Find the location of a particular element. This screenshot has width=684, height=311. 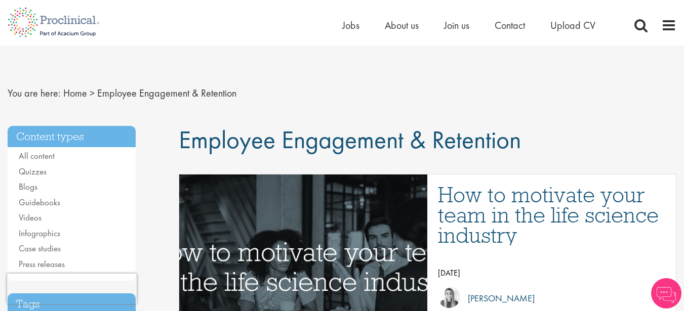

img: Hannah Burke is located at coordinates (449, 297).